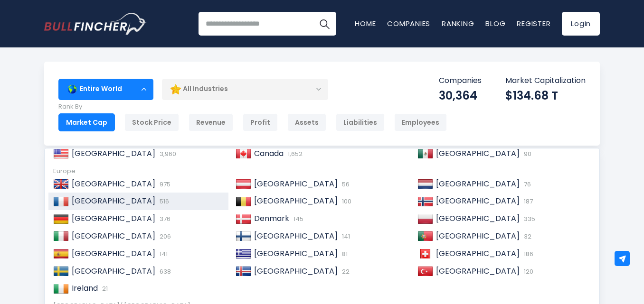 Image resolution: width=644 pixels, height=304 pixels. What do you see at coordinates (545, 81) in the screenshot?
I see `p: Market Capitalization` at bounding box center [545, 81].